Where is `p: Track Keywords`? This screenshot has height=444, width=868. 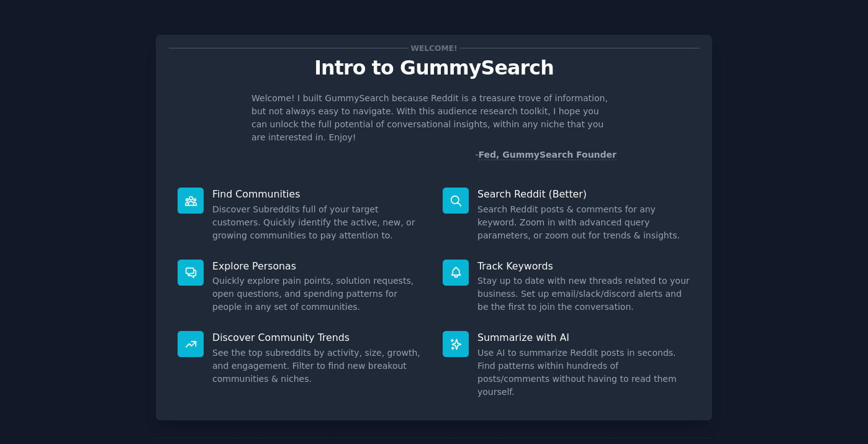 p: Track Keywords is located at coordinates (584, 266).